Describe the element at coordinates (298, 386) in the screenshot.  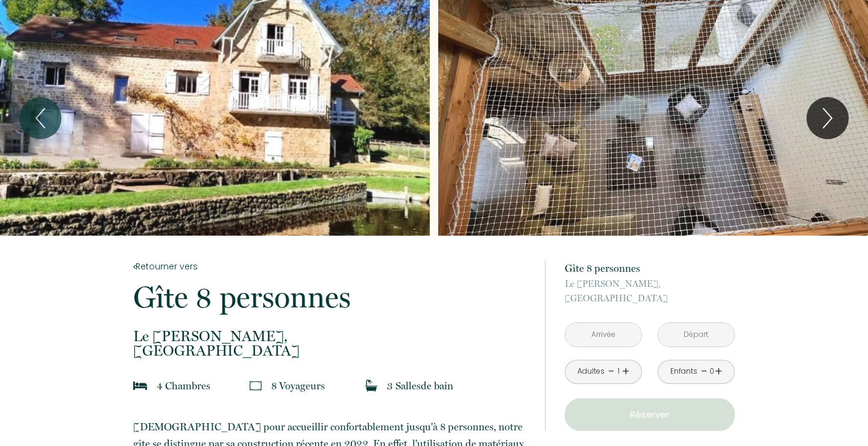
I see `p: 8 Voyageur` at that location.